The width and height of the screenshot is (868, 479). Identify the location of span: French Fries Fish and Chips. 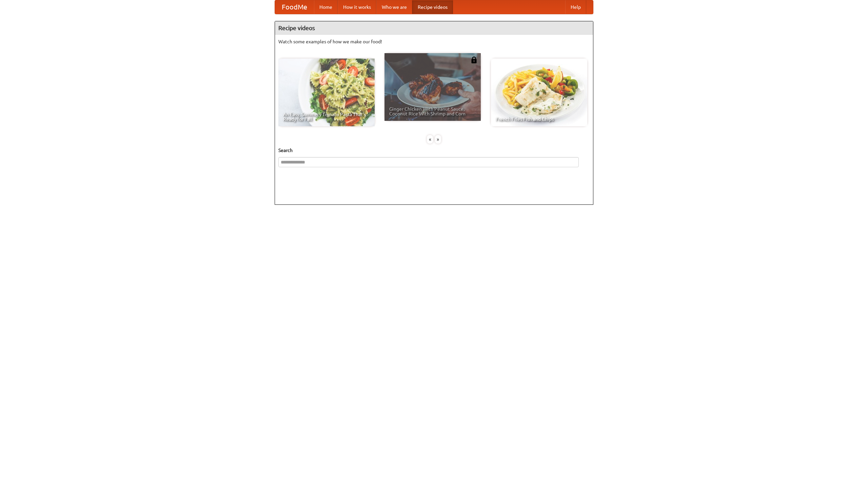
(540, 119).